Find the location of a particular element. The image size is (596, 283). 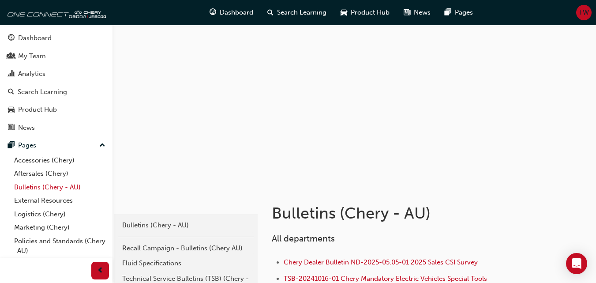

div: Fluid Specifications is located at coordinates (186, 263).